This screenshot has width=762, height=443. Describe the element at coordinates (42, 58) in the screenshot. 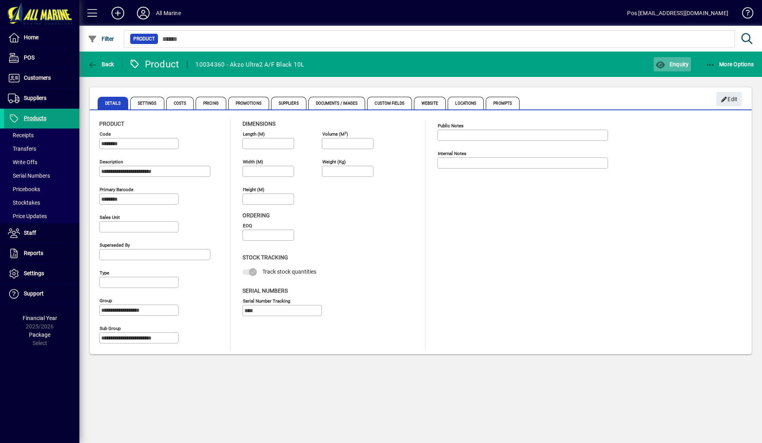

I see `a: POS` at that location.